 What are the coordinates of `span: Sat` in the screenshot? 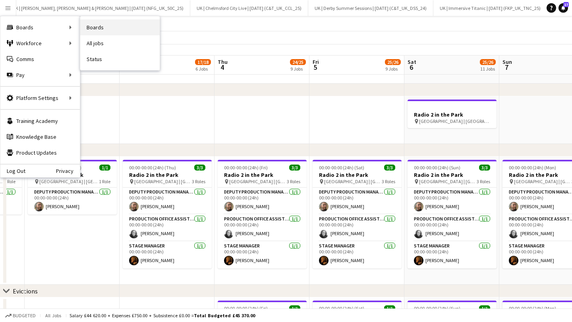 It's located at (412, 62).